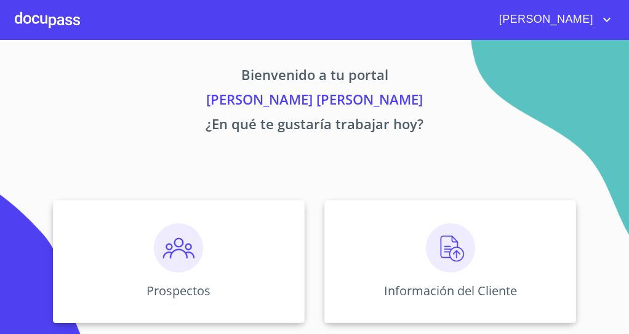 The image size is (629, 334). Describe the element at coordinates (178, 290) in the screenshot. I see `p: Prospectos` at that location.